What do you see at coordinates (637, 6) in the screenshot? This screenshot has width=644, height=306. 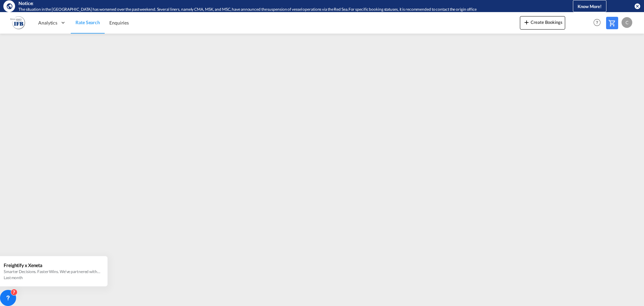 I see `button: icon-close-circle` at bounding box center [637, 6].